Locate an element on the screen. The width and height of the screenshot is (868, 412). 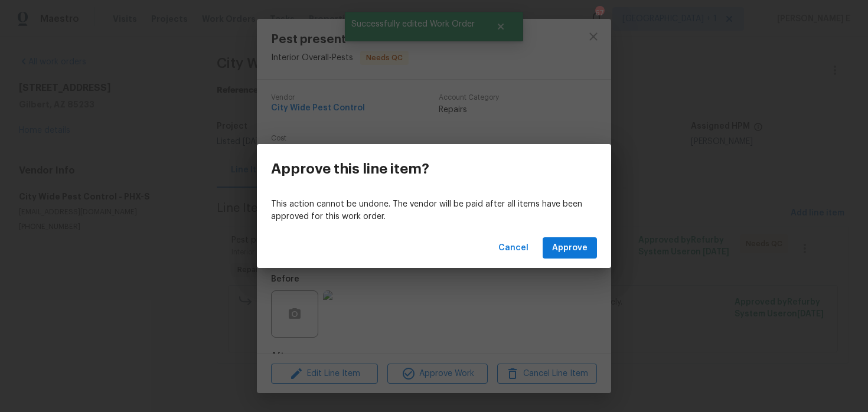
button: Cancel is located at coordinates (513, 248).